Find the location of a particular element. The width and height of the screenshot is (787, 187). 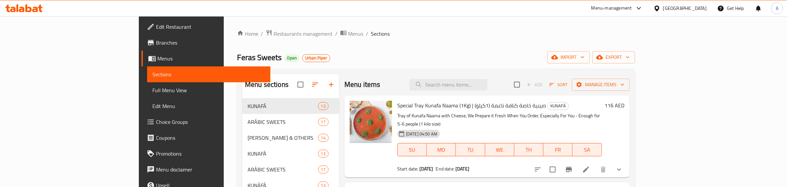

h6: 116 AED is located at coordinates (615, 105).